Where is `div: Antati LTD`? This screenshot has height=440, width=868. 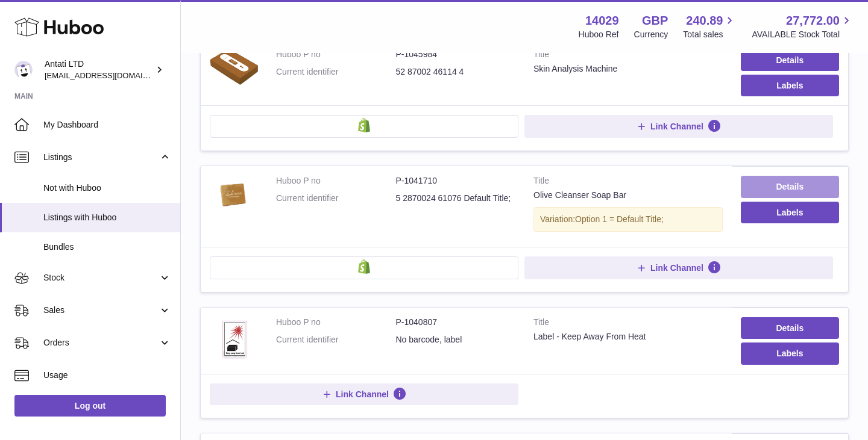
div: Antati LTD is located at coordinates (99, 70).